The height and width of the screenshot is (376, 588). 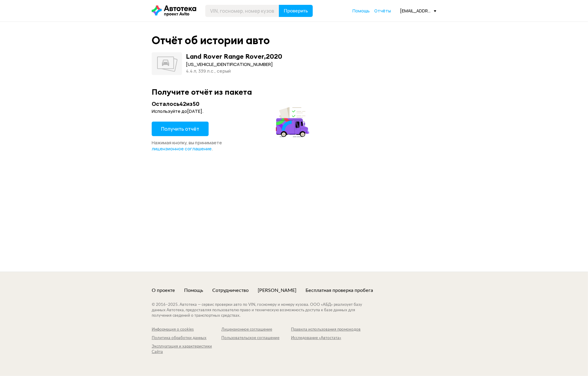 What do you see at coordinates (294, 92) in the screenshot?
I see `div: Получите отчёт из пакета` at bounding box center [294, 92].